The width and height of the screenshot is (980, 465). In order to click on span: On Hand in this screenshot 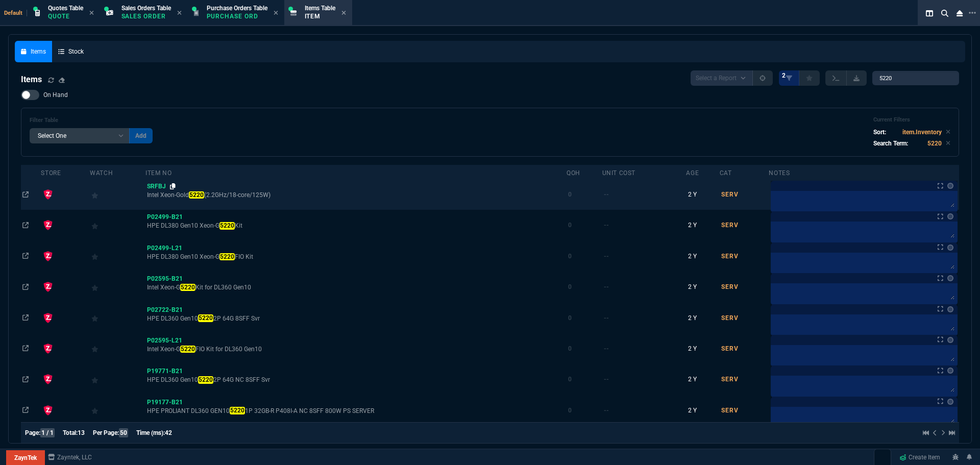, I will do `click(56, 95)`.